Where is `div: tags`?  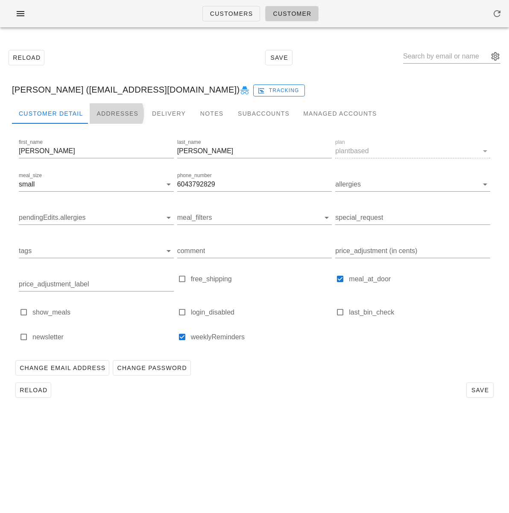 div: tags is located at coordinates (96, 251).